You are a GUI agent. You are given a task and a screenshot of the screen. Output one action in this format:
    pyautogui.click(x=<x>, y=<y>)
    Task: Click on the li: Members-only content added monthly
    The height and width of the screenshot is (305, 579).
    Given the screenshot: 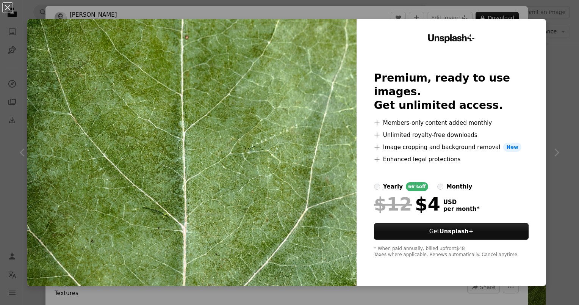 What is the action you would take?
    pyautogui.click(x=452, y=123)
    